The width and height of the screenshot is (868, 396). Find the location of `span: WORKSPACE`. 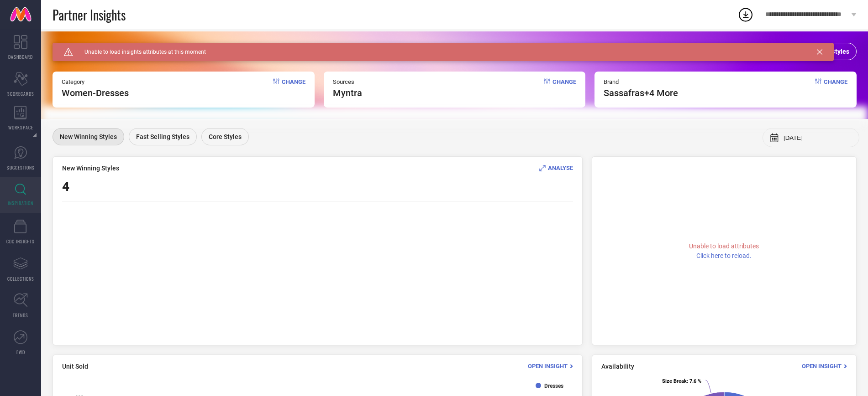

span: WORKSPACE is located at coordinates (21, 127).